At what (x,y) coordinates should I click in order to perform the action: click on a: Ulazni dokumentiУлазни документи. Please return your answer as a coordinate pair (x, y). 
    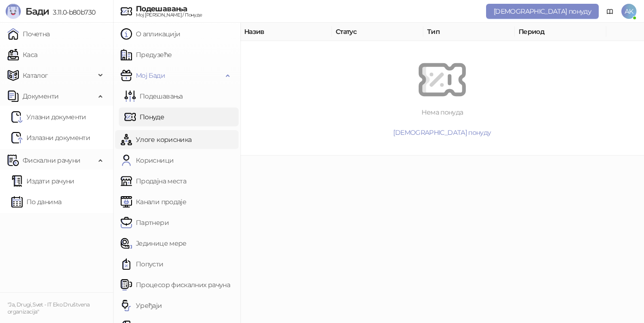
    Looking at the image, I should click on (48, 117).